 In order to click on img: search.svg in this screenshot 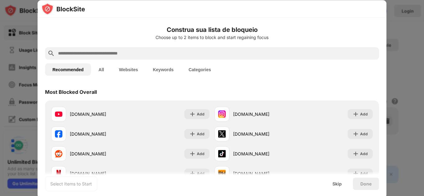, I will do `click(51, 53)`.